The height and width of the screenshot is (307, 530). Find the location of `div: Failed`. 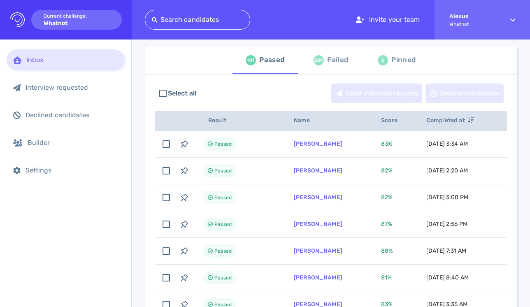

div: Failed is located at coordinates (338, 60).